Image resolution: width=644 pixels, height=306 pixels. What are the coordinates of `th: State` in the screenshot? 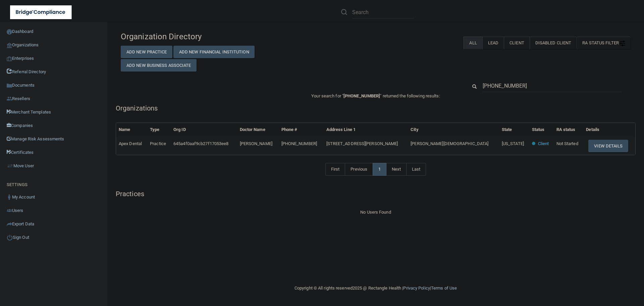 It's located at (514, 130).